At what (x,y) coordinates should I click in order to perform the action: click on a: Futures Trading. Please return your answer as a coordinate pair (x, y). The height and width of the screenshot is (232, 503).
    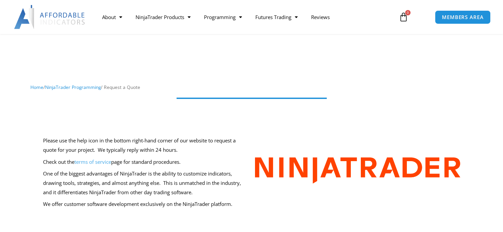
    Looking at the image, I should click on (276, 17).